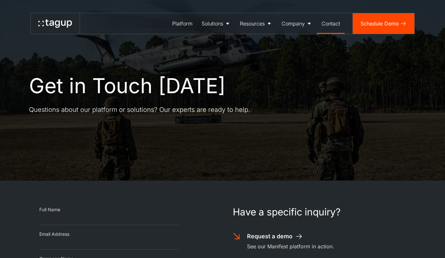  Describe the element at coordinates (383, 24) in the screenshot. I see `a: Schedule Demo` at that location.